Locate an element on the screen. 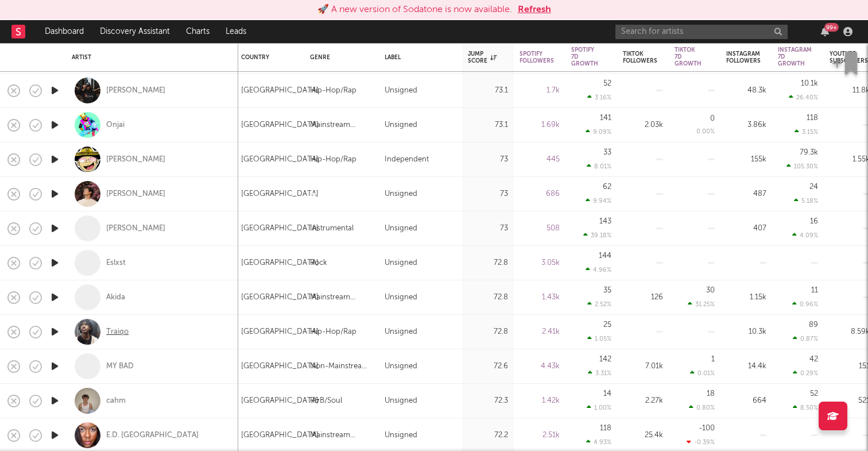  div: 445 is located at coordinates (540, 160).